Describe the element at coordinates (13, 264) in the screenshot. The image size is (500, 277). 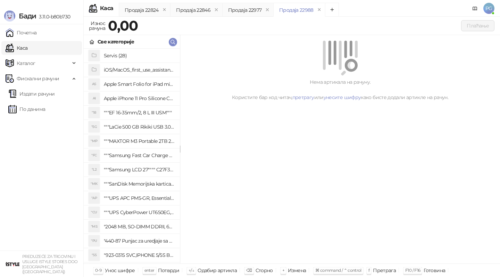
I see `img: 64x64-companyLogo-77b92cf4-9946-4f36-9751-bf7bb5fd2c7d.png` at that location.